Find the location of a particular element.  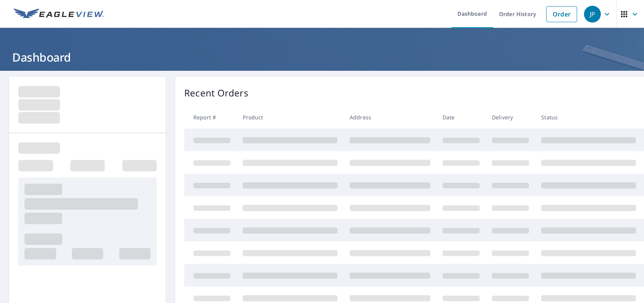

div: JP is located at coordinates (593, 14).